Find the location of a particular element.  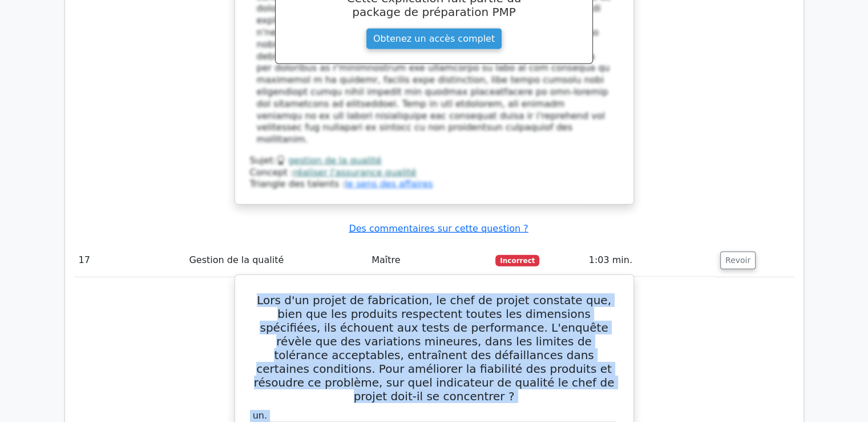

font: Incorrect is located at coordinates (517, 261).